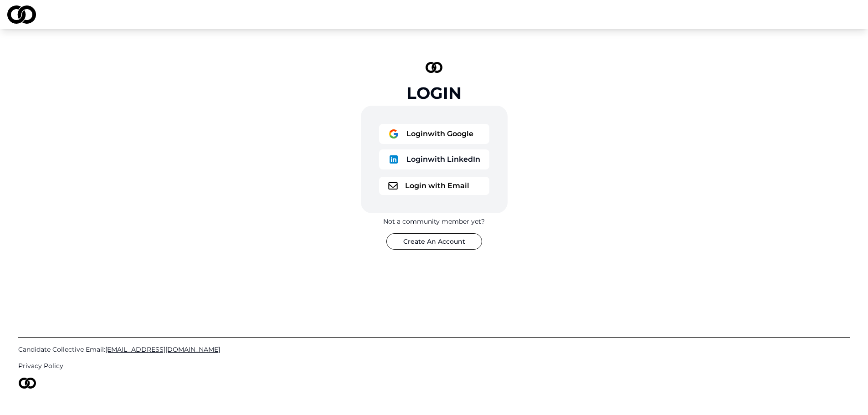 The image size is (868, 415). What do you see at coordinates (434, 365) in the screenshot?
I see `a: Privacy Policy` at bounding box center [434, 365].